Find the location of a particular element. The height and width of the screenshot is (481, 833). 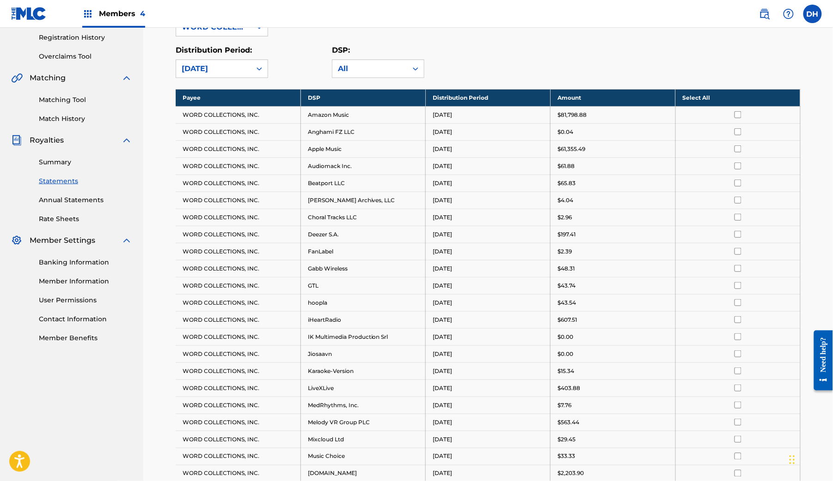

p: $0.04 is located at coordinates (565, 132).